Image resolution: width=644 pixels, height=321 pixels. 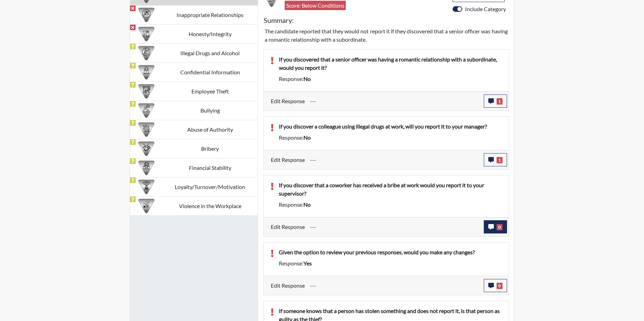 I want to click on img: CATEGORY%20ICON-05.742ef3c8.png, so click(x=147, y=72).